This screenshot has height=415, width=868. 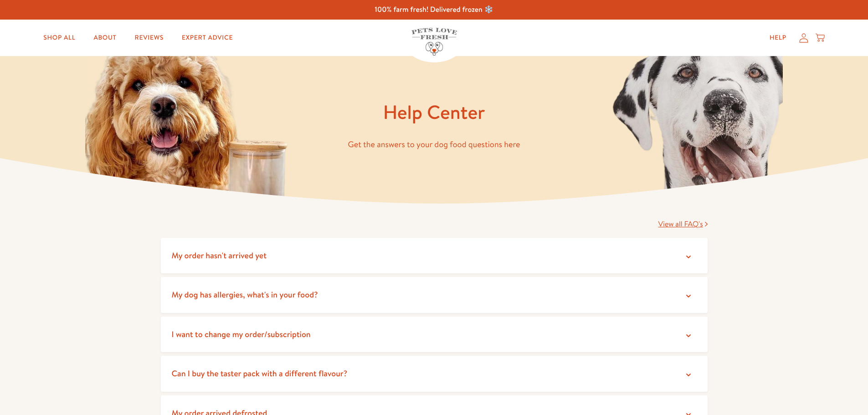 What do you see at coordinates (245, 294) in the screenshot?
I see `span: My dog has allergies, what's in your food?` at bounding box center [245, 294].